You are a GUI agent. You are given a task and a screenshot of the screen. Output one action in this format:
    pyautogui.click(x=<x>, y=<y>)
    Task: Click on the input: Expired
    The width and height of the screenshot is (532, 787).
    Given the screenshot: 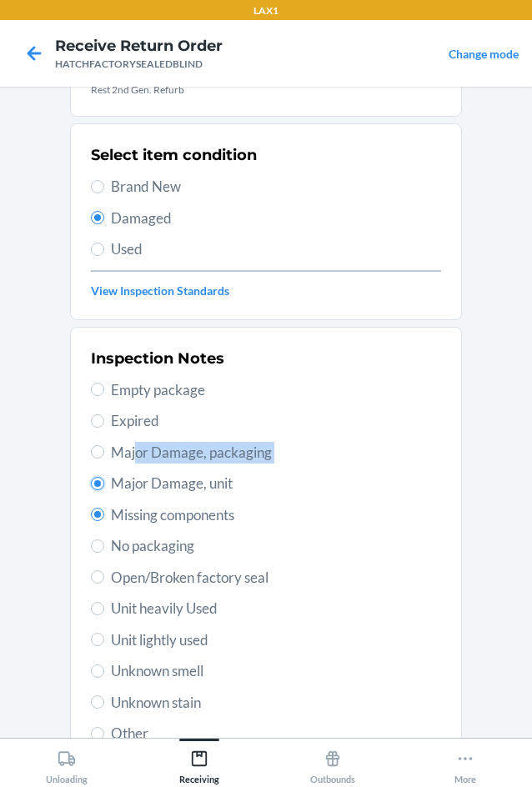 What is the action you would take?
    pyautogui.click(x=98, y=421)
    